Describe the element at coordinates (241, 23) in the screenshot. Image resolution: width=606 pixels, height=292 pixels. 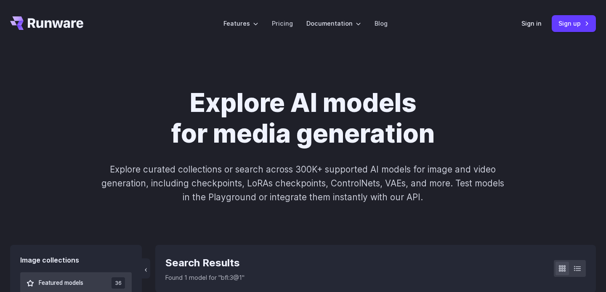
I see `label: Features` at that location.